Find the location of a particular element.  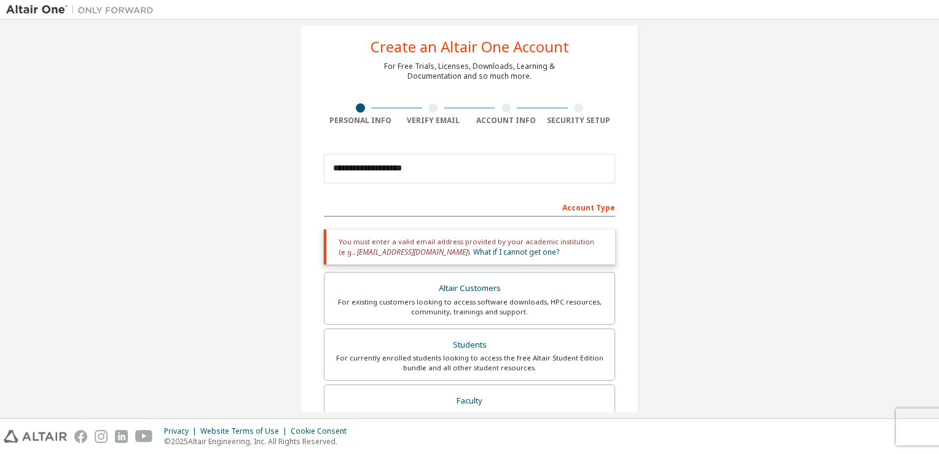

div: Create an Altair One Account is located at coordinates (470, 47).